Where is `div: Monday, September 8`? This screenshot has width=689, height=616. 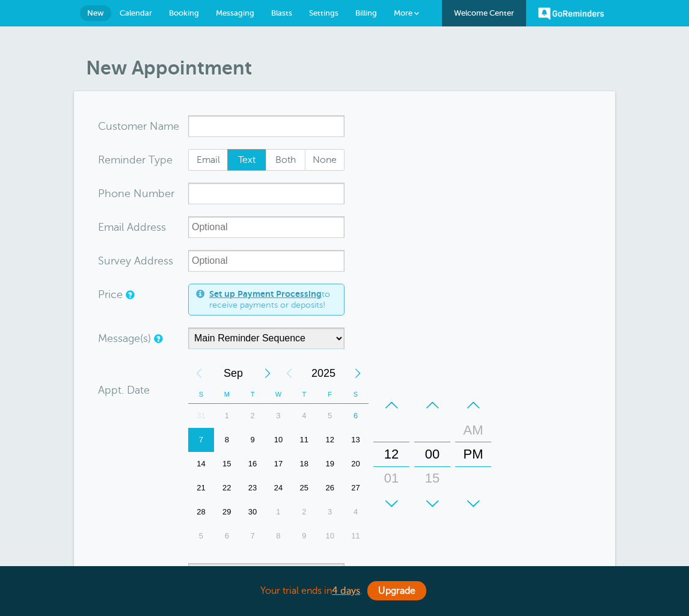
div: Monday, September 8 is located at coordinates (227, 440).